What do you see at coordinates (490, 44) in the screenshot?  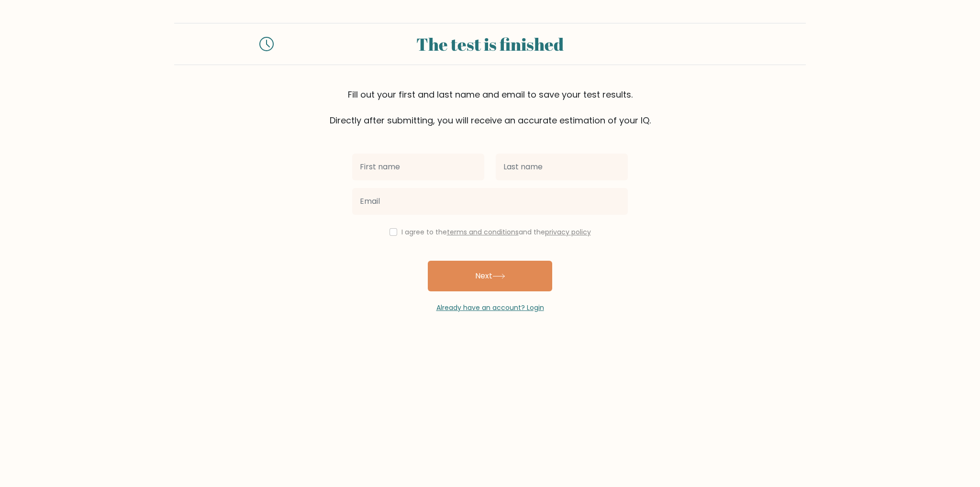 I see `div: The test is finished` at bounding box center [490, 44].